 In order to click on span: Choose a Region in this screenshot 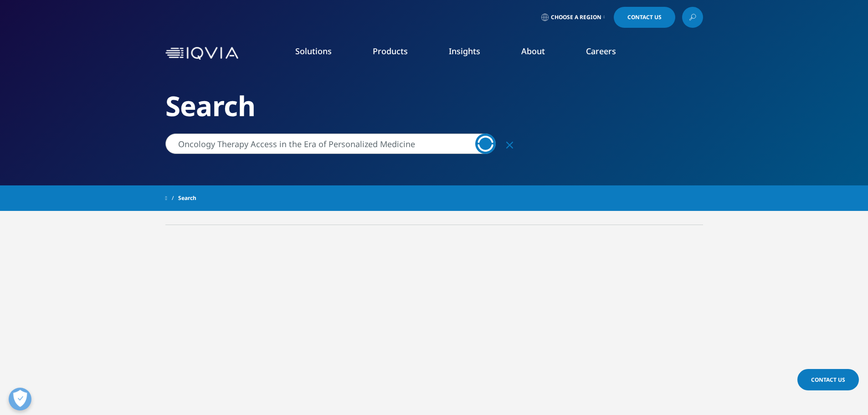, I will do `click(576, 17)`.